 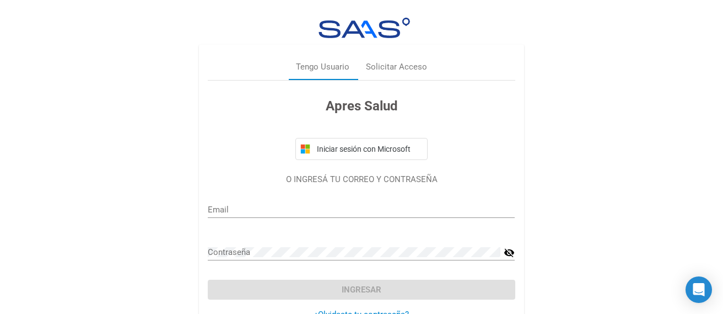 What do you see at coordinates (322, 67) in the screenshot?
I see `div: Tengo Usuario` at bounding box center [322, 67].